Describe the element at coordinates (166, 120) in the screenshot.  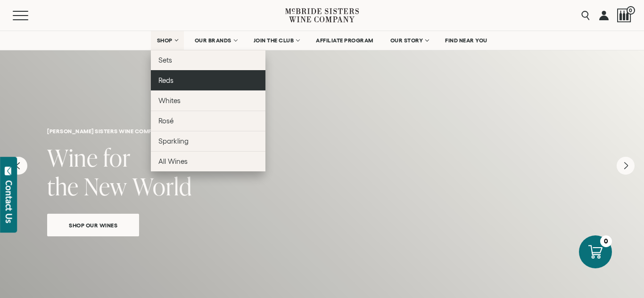
I see `span: Rosé` at that location.